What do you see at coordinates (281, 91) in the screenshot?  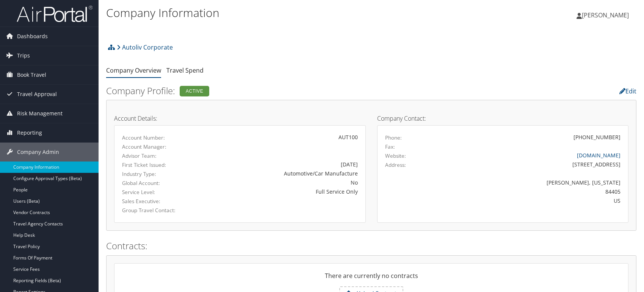 I see `h2: Company Profile:` at bounding box center [281, 91].